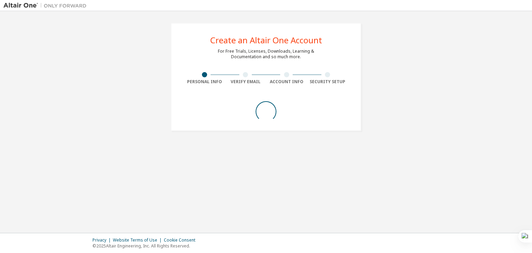 Image resolution: width=532 pixels, height=253 pixels. I want to click on div: Privacy, so click(102, 240).